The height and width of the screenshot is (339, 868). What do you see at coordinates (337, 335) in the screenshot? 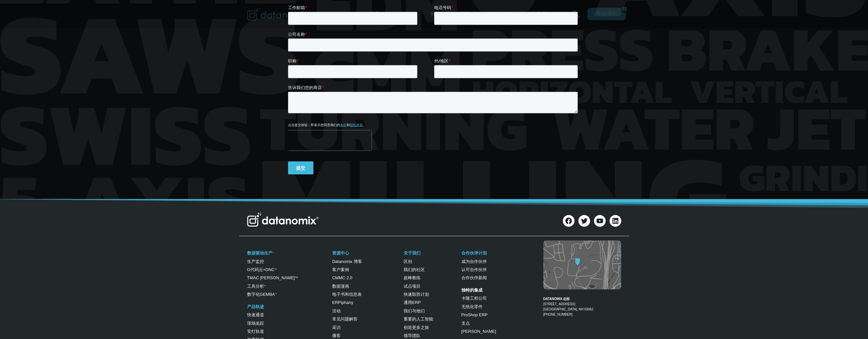
I see `a: 播客` at bounding box center [337, 335].